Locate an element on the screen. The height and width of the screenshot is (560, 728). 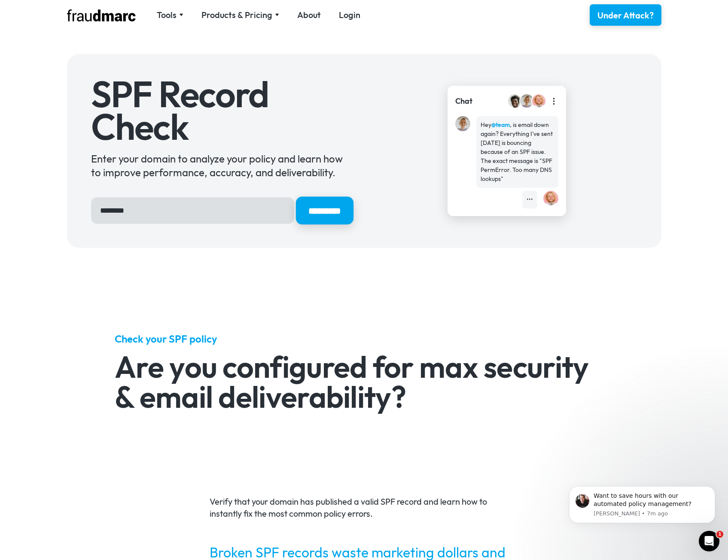
div: Enter your domain to analyze your policy and learn how to improve performance, accuracy, and deli... is located at coordinates (221, 166).